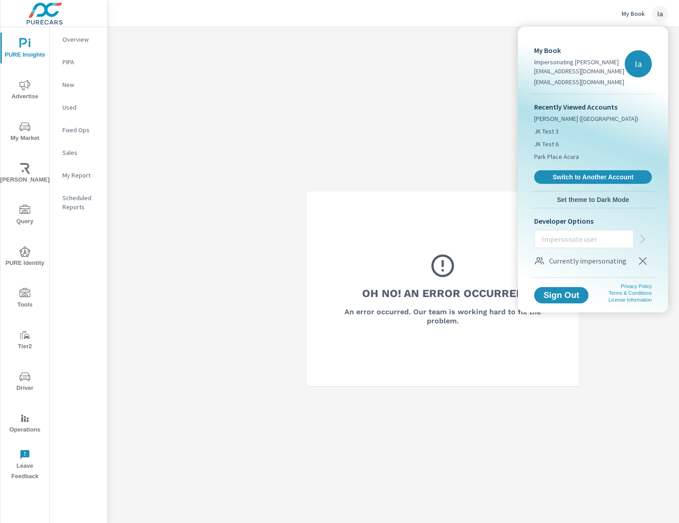 The width and height of the screenshot is (679, 523). I want to click on span: JK Test 6, so click(546, 144).